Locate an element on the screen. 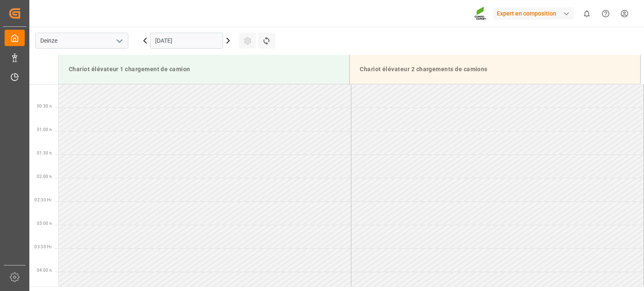 The height and width of the screenshot is (291, 644). img: Screenshot%202023-09-29%20at%2010.02.21.png_1712312052.png is located at coordinates (481, 14).